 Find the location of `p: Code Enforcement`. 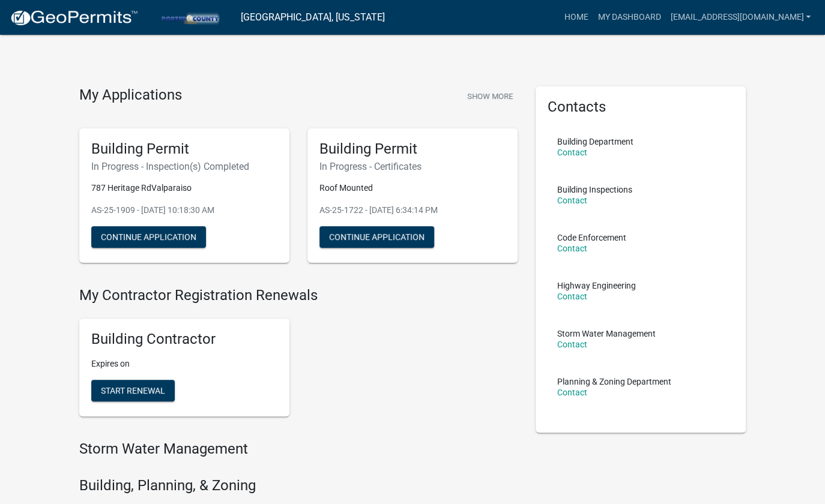

p: Code Enforcement is located at coordinates (592, 238).